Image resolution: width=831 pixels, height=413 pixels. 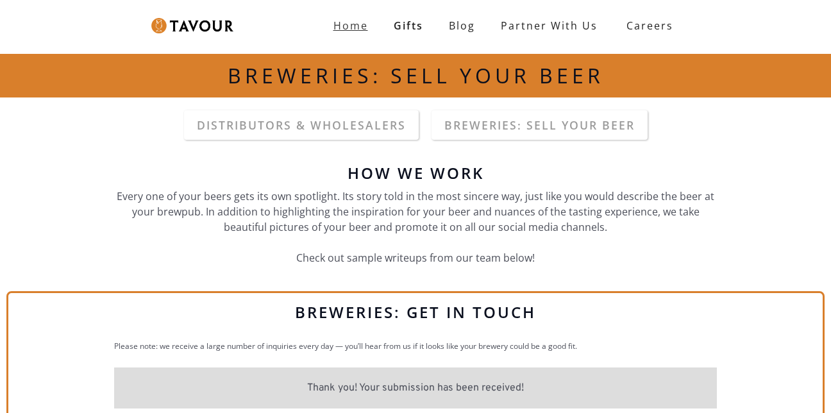 What do you see at coordinates (415, 227) in the screenshot?
I see `p: Every one of your beers gets its own spotlight. Its story told in the most sincere way, just like...` at bounding box center [415, 227].